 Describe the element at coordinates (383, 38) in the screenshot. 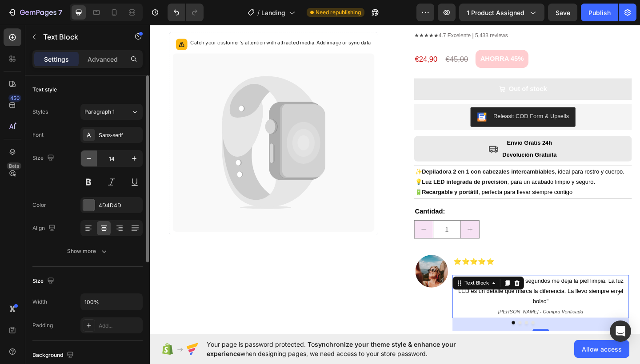

I see `pre: AHORRA 45%` at that location.